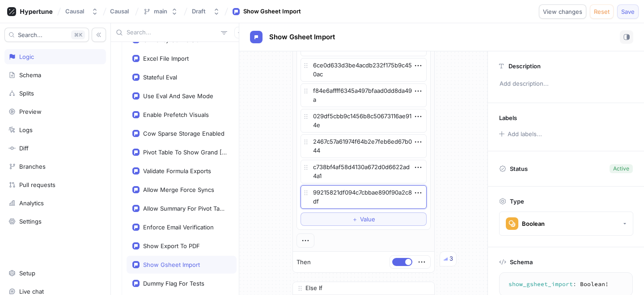 The image size is (644, 295). I want to click on div: Analytics, so click(31, 204).